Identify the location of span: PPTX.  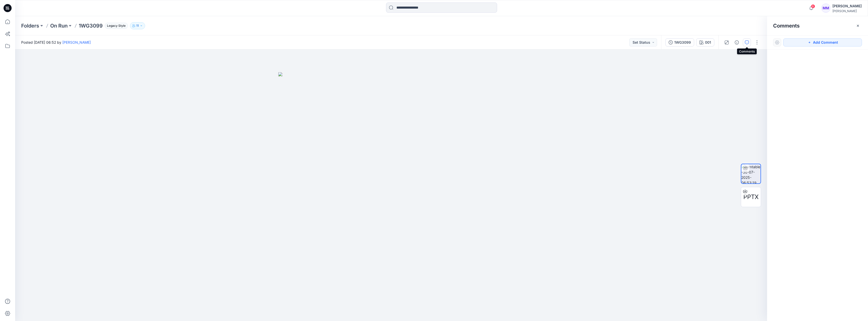
(751, 197).